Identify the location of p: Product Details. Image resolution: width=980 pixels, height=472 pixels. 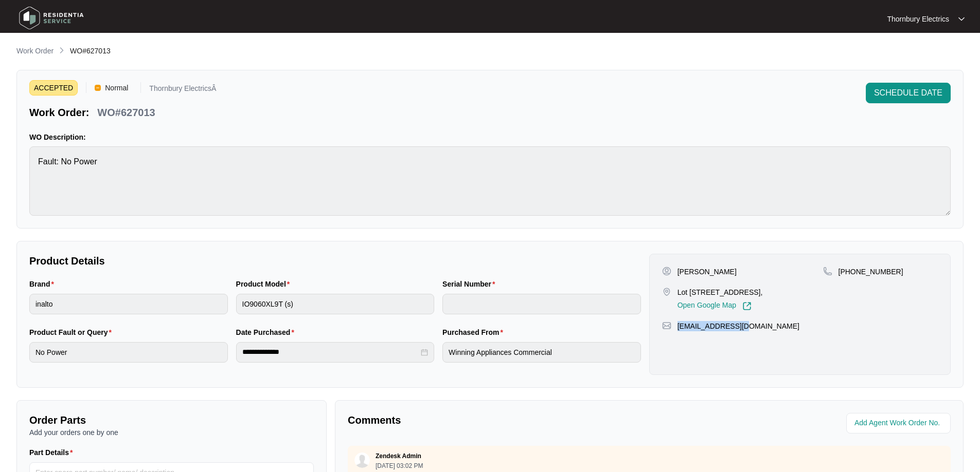
(335, 261).